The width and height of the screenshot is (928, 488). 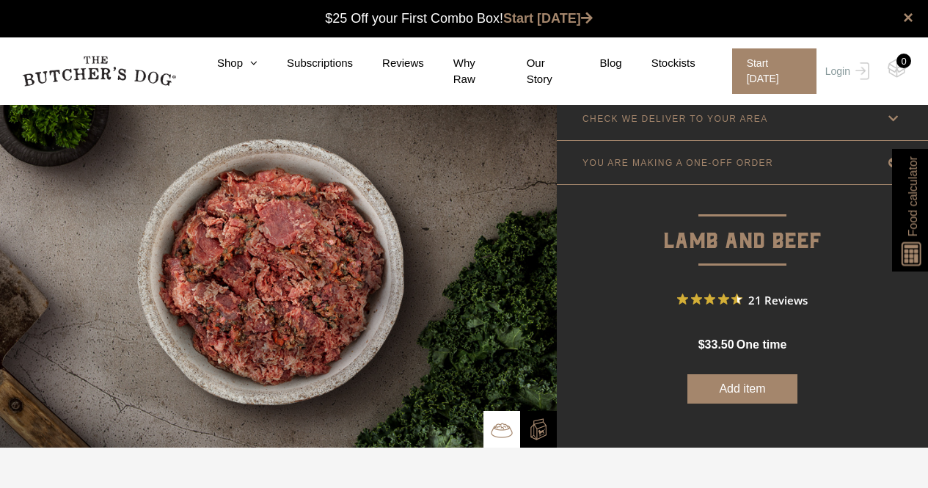 I want to click on p: CHECK WE DELIVER TO YOUR AREA, so click(x=675, y=119).